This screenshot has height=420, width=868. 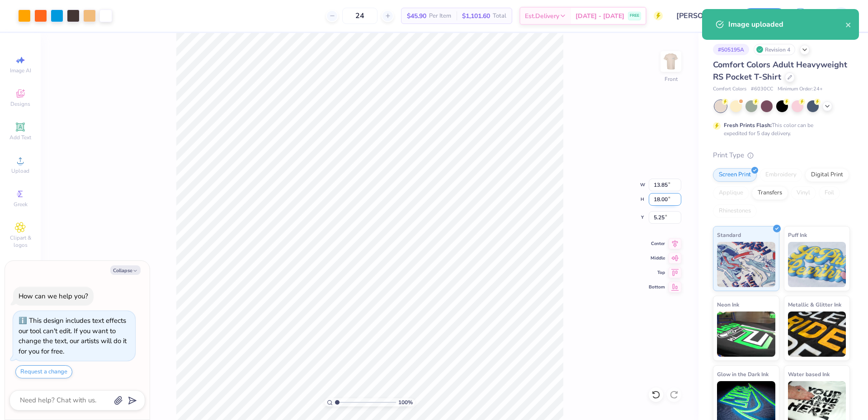 What do you see at coordinates (731, 49) in the screenshot?
I see `div: # 505195A` at bounding box center [731, 49].